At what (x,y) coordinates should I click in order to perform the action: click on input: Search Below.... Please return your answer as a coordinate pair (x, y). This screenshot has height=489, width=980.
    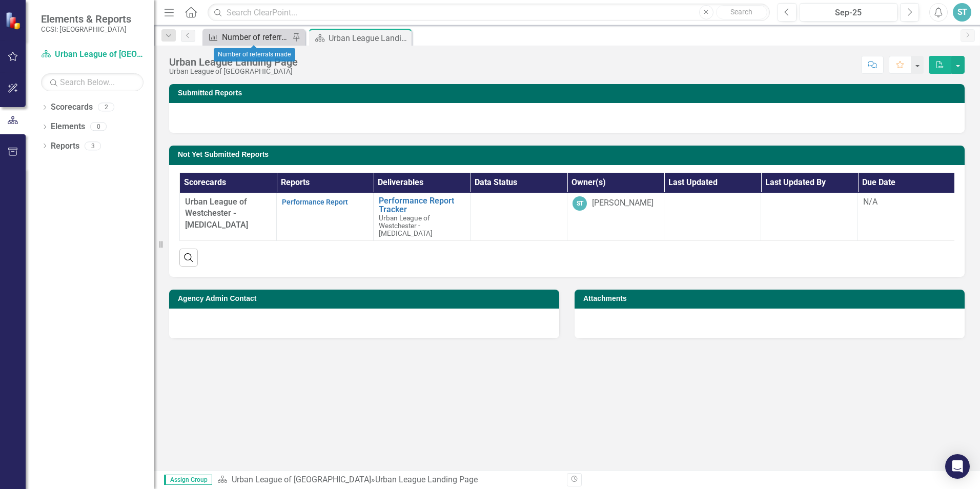
    Looking at the image, I should click on (92, 82).